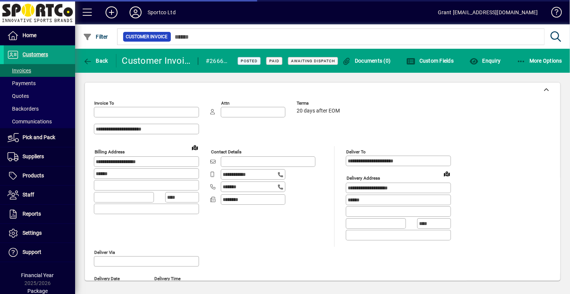 The height and width of the screenshot is (294, 570). Describe the element at coordinates (162, 12) in the screenshot. I see `div: Sportco Ltd` at that location.